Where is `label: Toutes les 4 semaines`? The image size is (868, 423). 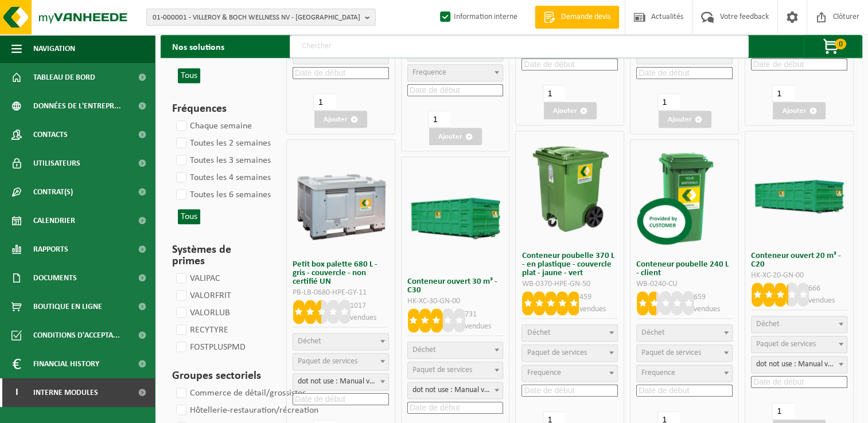
label: Toutes les 4 semaines is located at coordinates (222, 178).